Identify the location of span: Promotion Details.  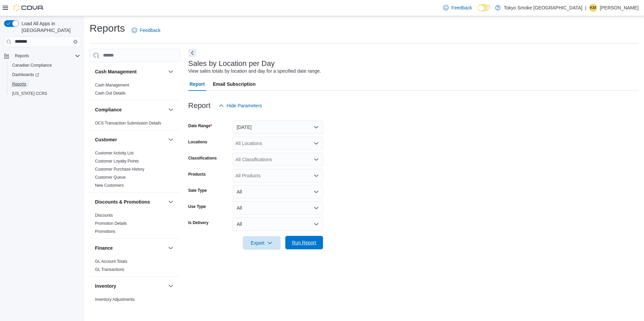
(111, 223).